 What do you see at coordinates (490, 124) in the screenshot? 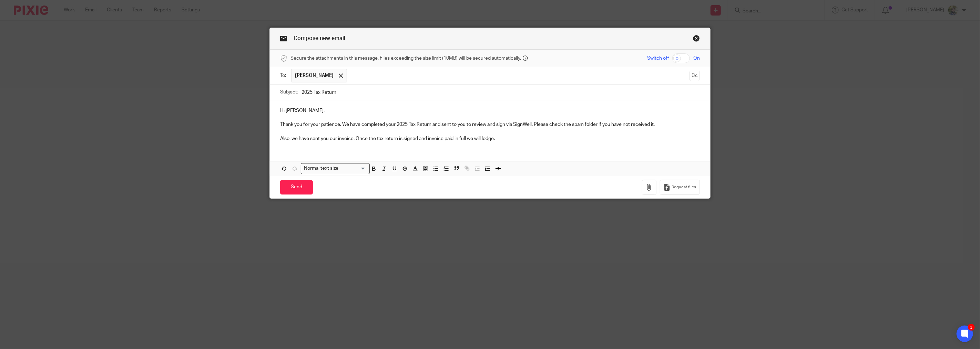
I see `p: Thank you for your patience. We have completed your 2025 Tax Return and sent to you to review and...` at bounding box center [490, 124].